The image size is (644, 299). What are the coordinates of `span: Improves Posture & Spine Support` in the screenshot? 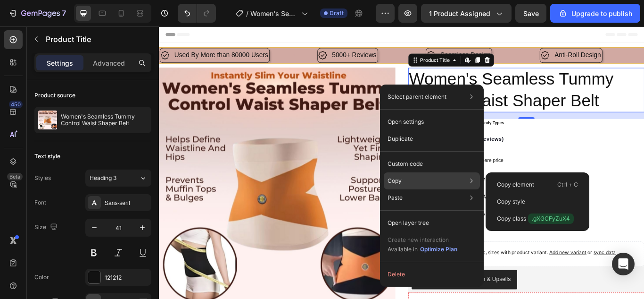 It's located at (356, 177).